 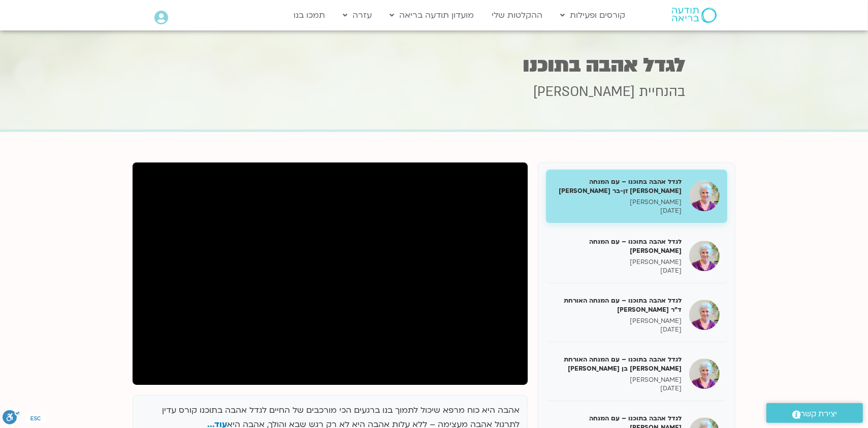 I want to click on a: מועדון תודעה בריאה, so click(x=432, y=15).